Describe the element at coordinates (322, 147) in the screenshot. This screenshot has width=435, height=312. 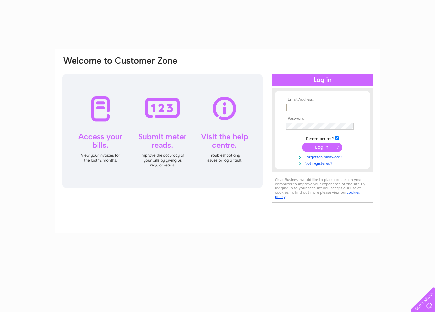
I see `input: Submit` at that location.